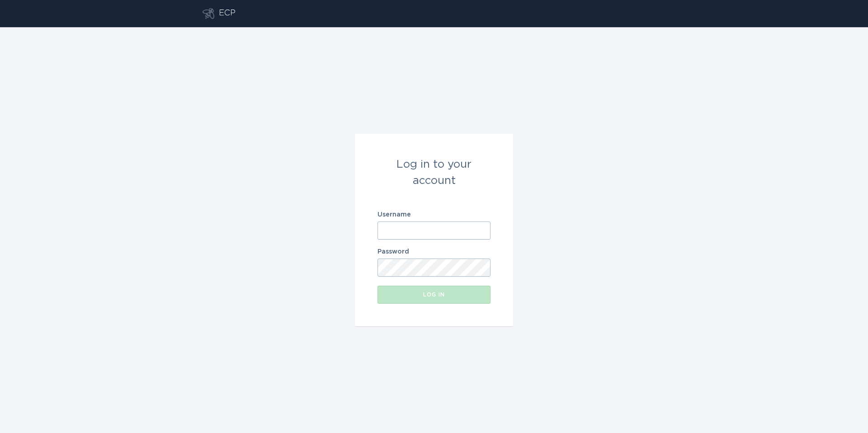 This screenshot has width=868, height=433. Describe the element at coordinates (434, 295) in the screenshot. I see `div: Log in` at that location.